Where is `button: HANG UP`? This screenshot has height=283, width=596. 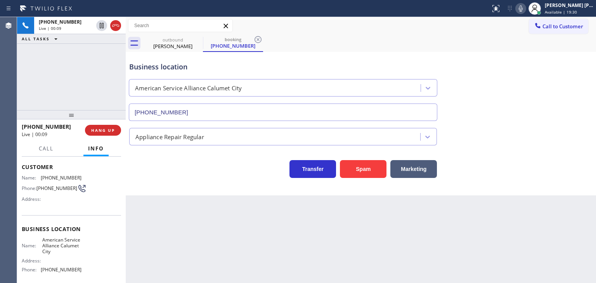 button: HANG UP is located at coordinates (103, 130).